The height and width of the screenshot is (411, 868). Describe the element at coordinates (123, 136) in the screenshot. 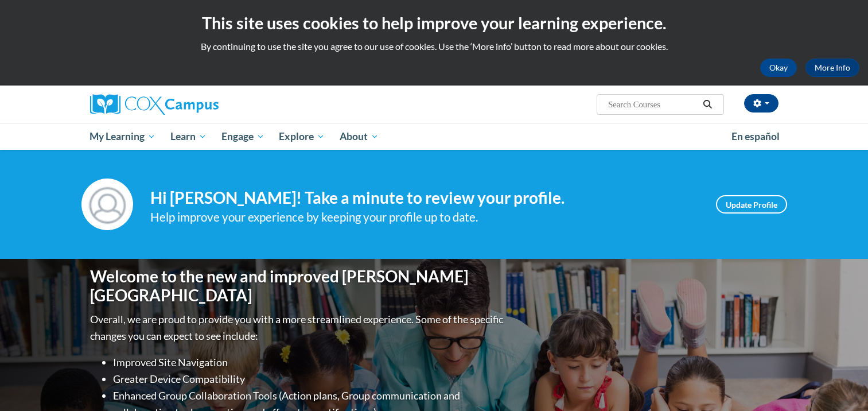

I see `span: My Learning` at that location.